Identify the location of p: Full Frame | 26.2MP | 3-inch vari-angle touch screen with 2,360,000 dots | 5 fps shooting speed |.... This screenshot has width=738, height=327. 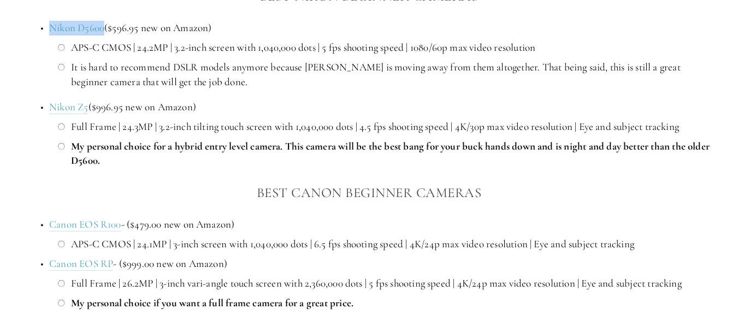
(390, 283).